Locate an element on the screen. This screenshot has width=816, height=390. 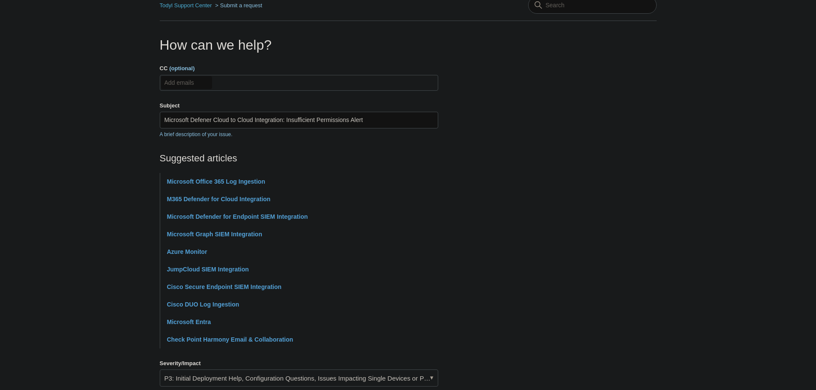
h2: Suggested articles is located at coordinates (299, 158).